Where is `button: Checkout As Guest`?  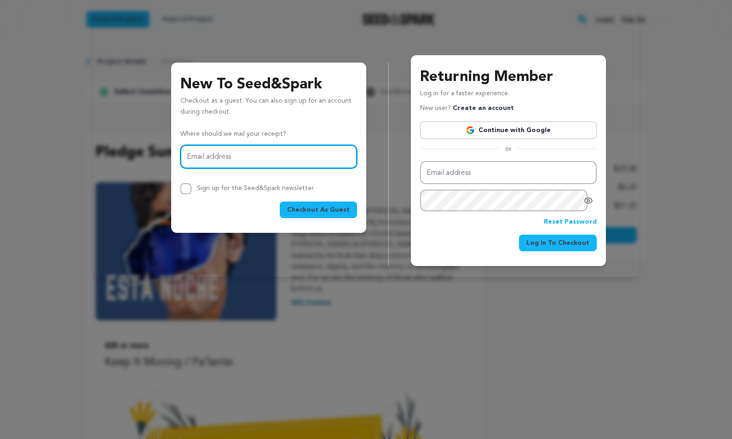
button: Checkout As Guest is located at coordinates (319, 210).